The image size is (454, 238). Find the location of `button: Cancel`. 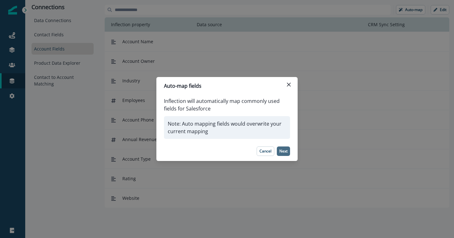

button: Cancel is located at coordinates (266, 151).